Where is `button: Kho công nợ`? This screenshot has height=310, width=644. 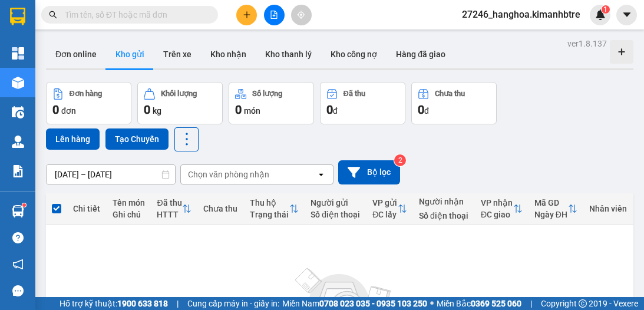 button: Kho công nợ is located at coordinates (354, 54).